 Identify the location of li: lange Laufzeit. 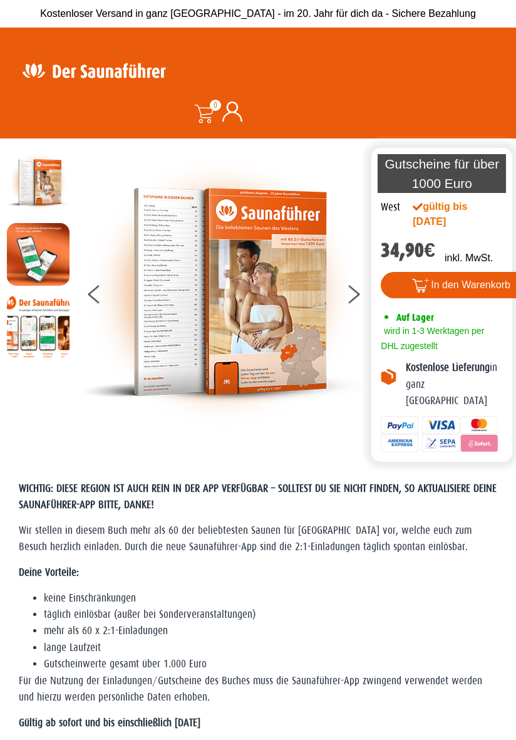
(271, 648).